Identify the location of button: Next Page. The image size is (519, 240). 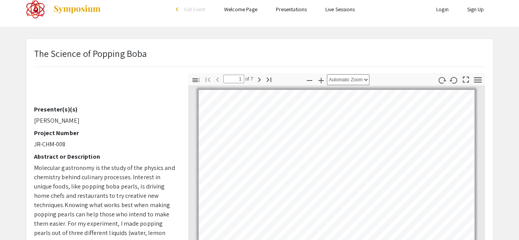
(260, 79).